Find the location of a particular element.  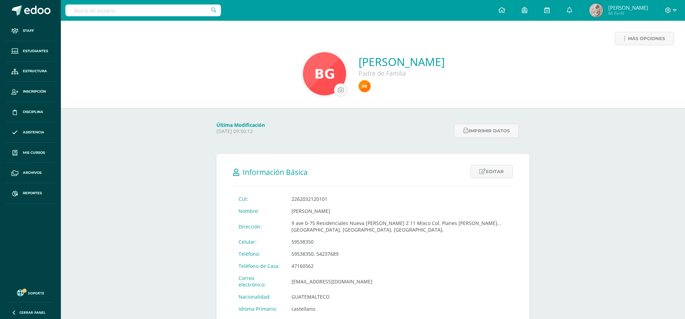

span: Inscripción is located at coordinates (34, 92).